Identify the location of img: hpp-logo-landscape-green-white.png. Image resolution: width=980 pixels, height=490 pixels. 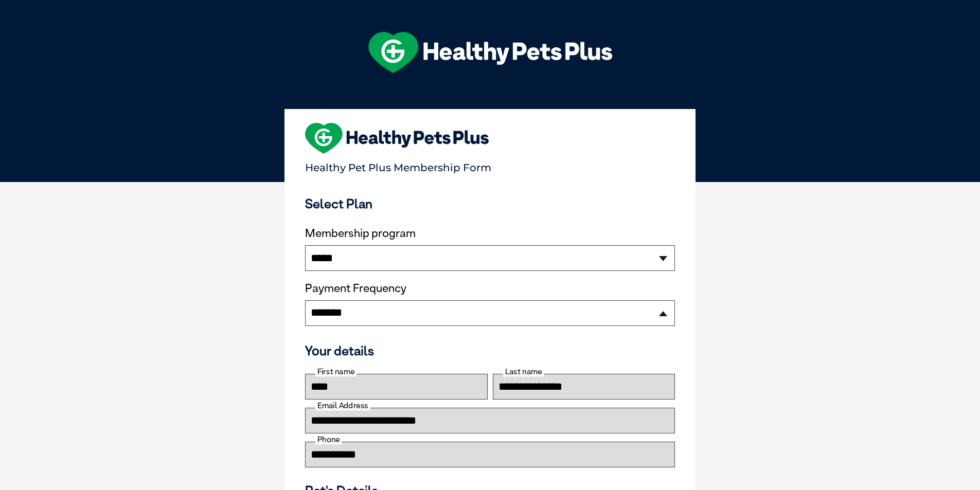
(490, 52).